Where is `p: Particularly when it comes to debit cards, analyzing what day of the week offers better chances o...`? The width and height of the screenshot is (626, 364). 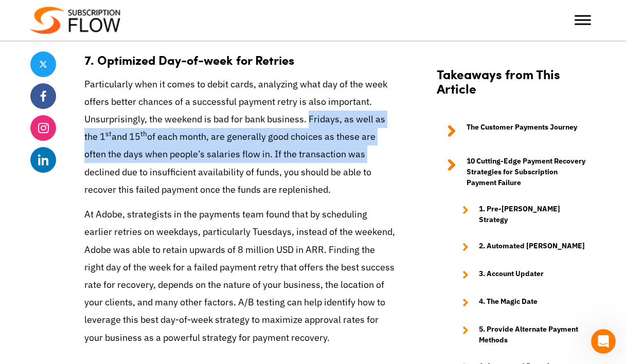
p: Particularly when it comes to debit cards, analyzing what day of the week offers better chances o... is located at coordinates (240, 137).